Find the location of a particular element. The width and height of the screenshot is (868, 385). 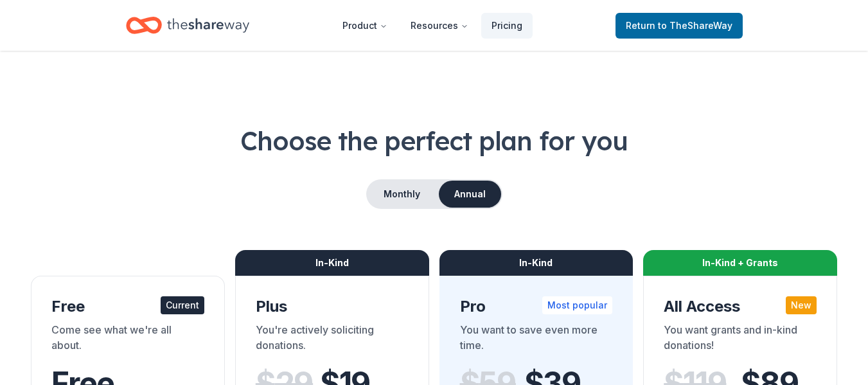

h1: Choose the perfect plan for you is located at coordinates (434, 141).